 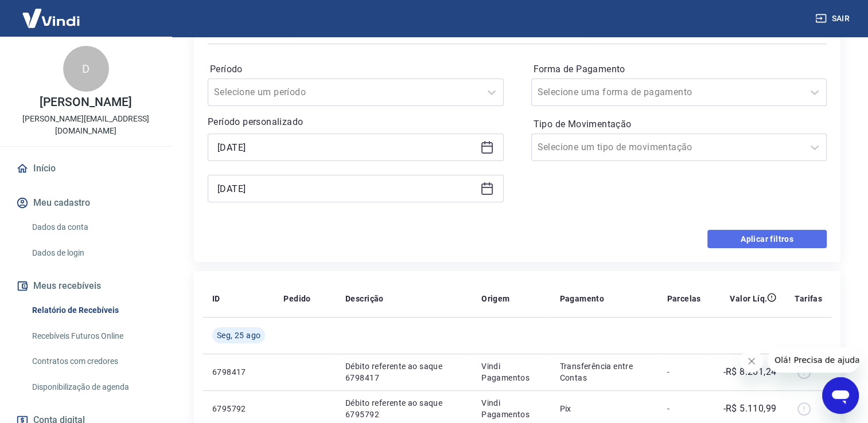 What do you see at coordinates (603, 372) in the screenshot?
I see `p: Transferência entre Contas` at bounding box center [603, 372].